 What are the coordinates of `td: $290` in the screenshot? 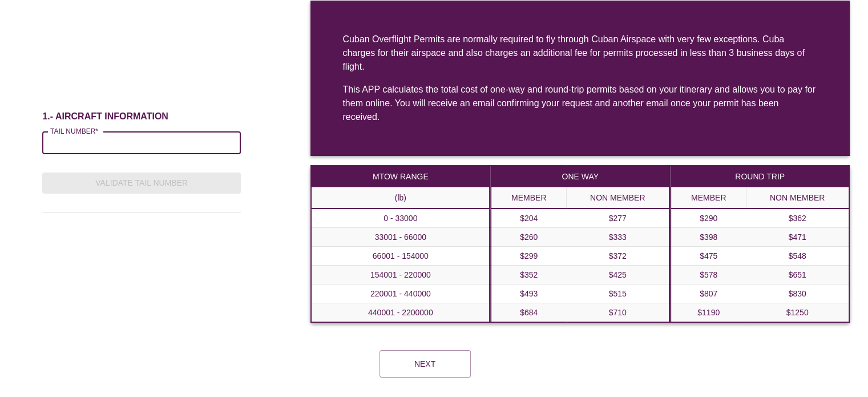 It's located at (708, 218).